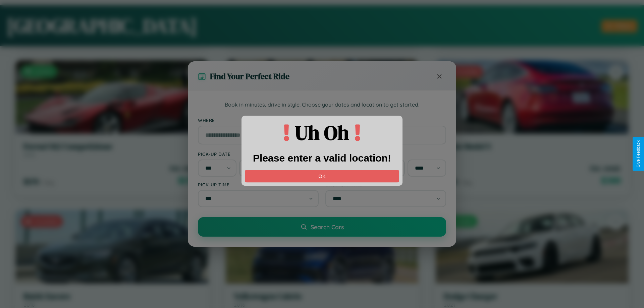  Describe the element at coordinates (259, 184) in the screenshot. I see `label: Pick-up Time` at that location.